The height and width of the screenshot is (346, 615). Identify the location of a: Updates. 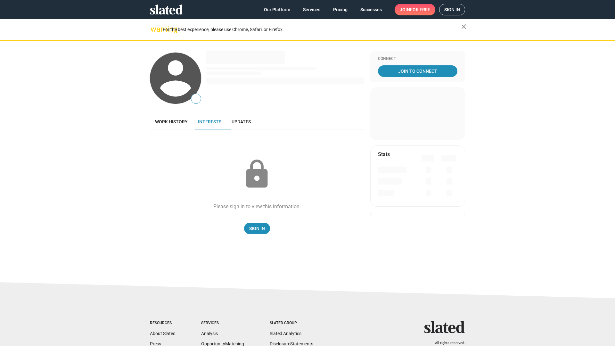
(241, 122).